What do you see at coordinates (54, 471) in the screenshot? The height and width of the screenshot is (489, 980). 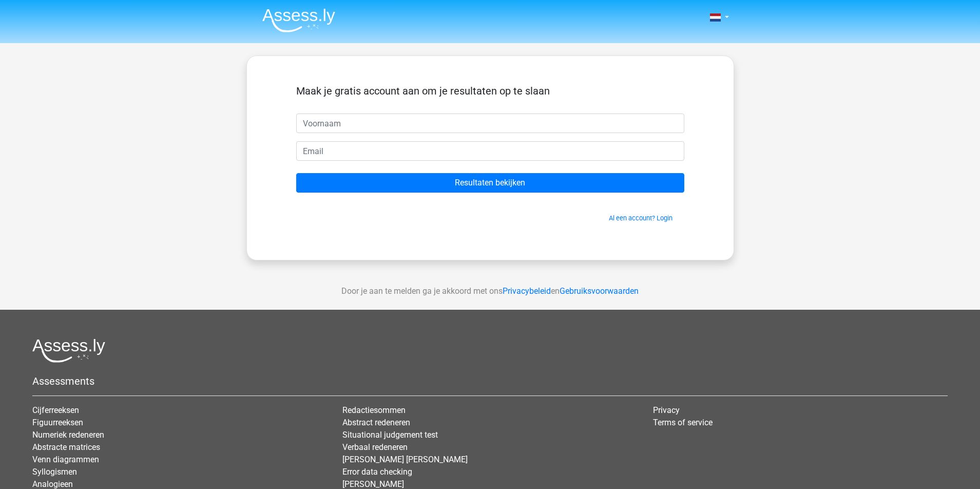 I see `a: Syllogismen` at bounding box center [54, 471].